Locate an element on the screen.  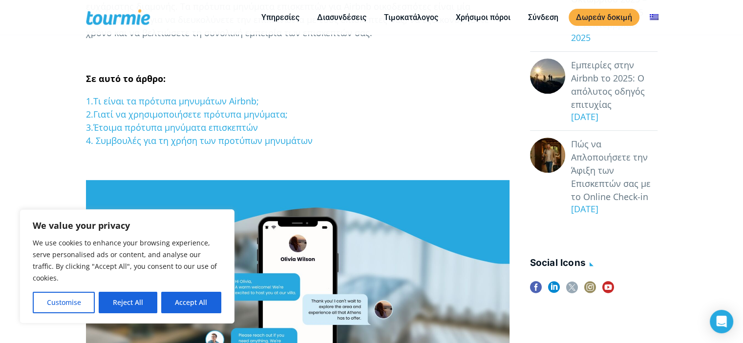
a: Τιμοκατάλογος is located at coordinates (411, 17).